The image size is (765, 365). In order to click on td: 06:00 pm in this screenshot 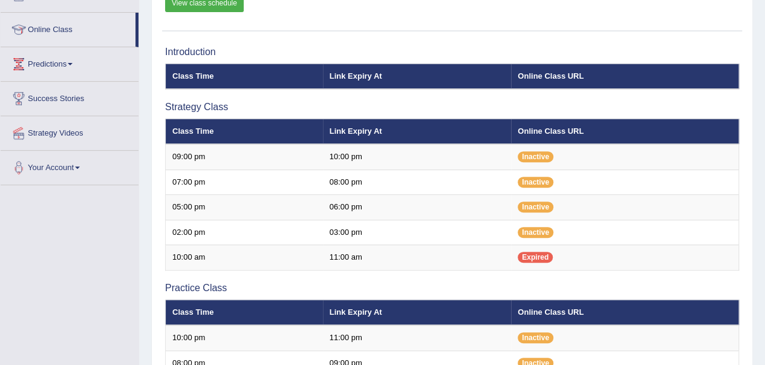, I will do `click(417, 207)`.